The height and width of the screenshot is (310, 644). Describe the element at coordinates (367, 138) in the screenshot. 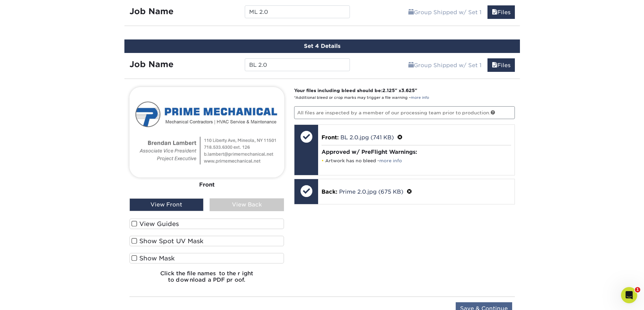

I see `a: BL 2.0.jpg (741 KB)` at that location.